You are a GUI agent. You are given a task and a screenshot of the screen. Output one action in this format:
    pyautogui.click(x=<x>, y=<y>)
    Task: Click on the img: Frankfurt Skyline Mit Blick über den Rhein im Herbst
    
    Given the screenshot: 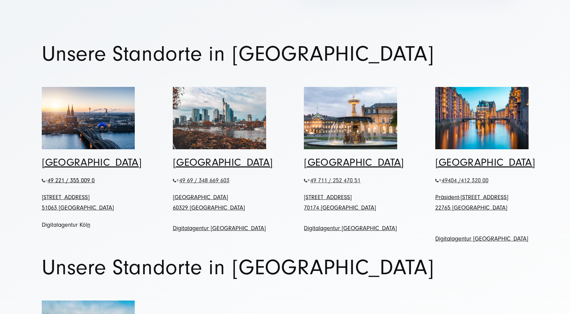 What is the action you would take?
    pyautogui.click(x=219, y=118)
    